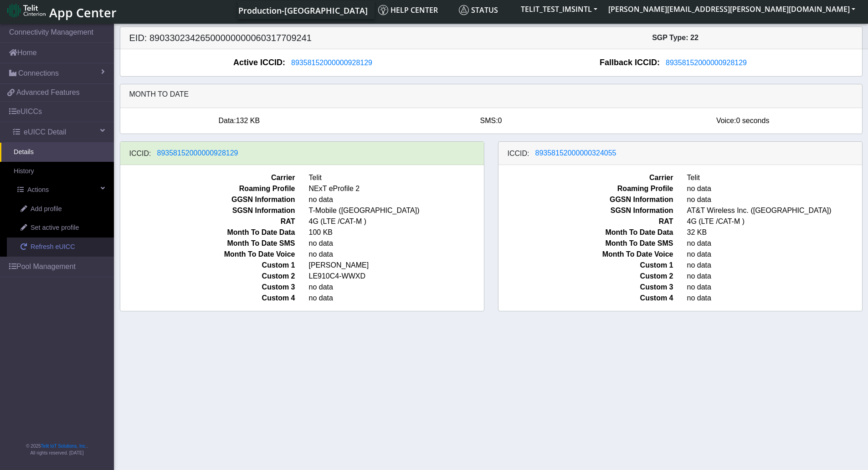 The image size is (868, 470). Describe the element at coordinates (408, 10) in the screenshot. I see `span: Help center` at that location.